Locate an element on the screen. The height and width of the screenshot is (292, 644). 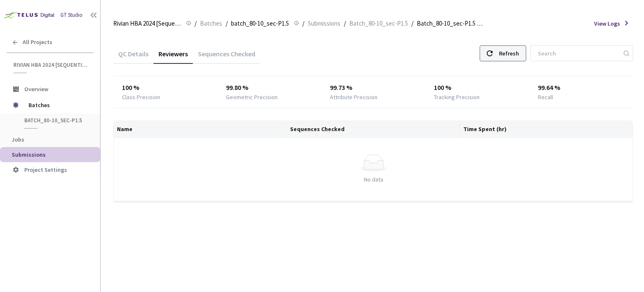
div: Class Precision is located at coordinates (140, 97).